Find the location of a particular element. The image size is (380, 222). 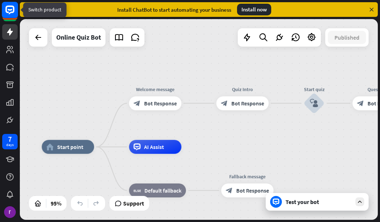

div: Test your bot is located at coordinates (318, 202).